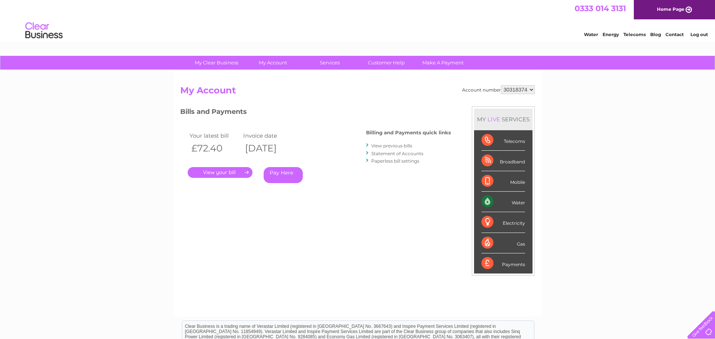  I want to click on span: 0333 014 3131, so click(600, 8).